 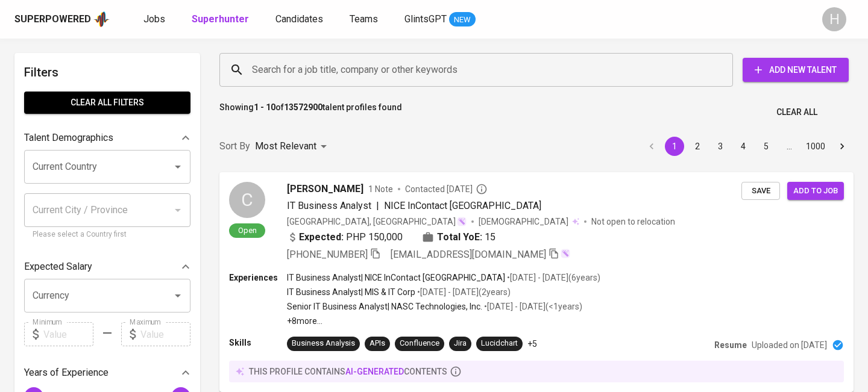 What do you see at coordinates (481, 189) in the screenshot?
I see `svg: By Philippines recruiter` at bounding box center [481, 189].